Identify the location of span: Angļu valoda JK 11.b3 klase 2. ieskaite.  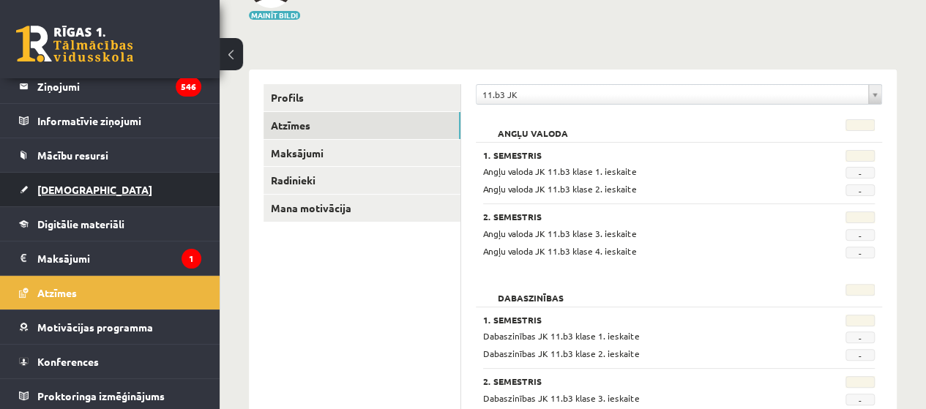
(560, 189).